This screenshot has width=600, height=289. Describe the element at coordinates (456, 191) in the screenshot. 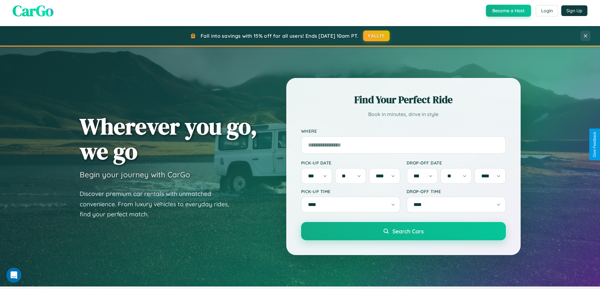

I see `label: Drop-off Time` at that location.